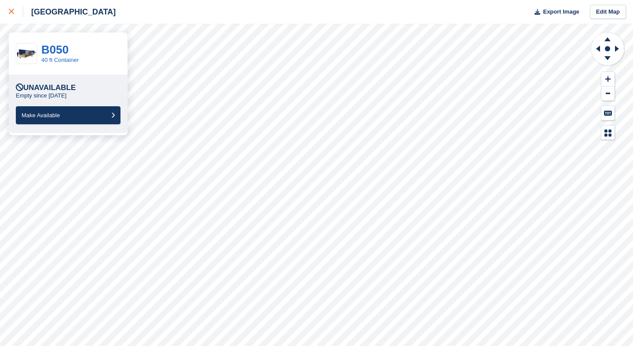  Describe the element at coordinates (68, 115) in the screenshot. I see `button: Make Available` at that location.